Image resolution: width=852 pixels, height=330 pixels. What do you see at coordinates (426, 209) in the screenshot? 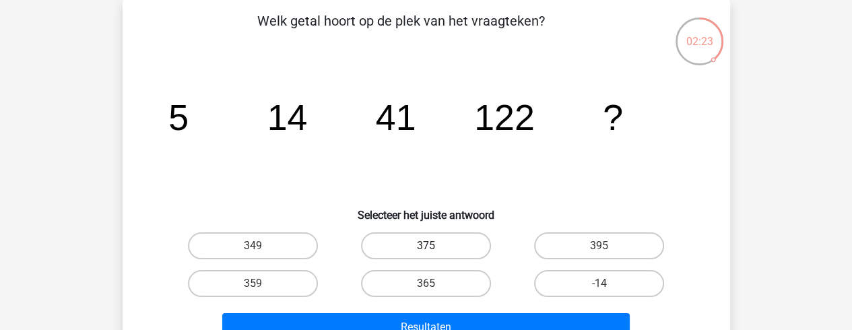
I see `h6: Selecteer het juiste antwoord` at bounding box center [426, 209].